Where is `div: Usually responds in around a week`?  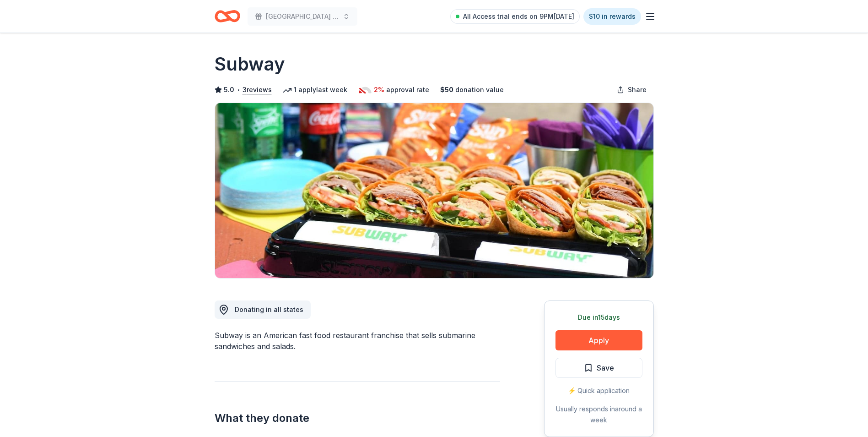
div: Usually responds in around a week is located at coordinates (599, 414).